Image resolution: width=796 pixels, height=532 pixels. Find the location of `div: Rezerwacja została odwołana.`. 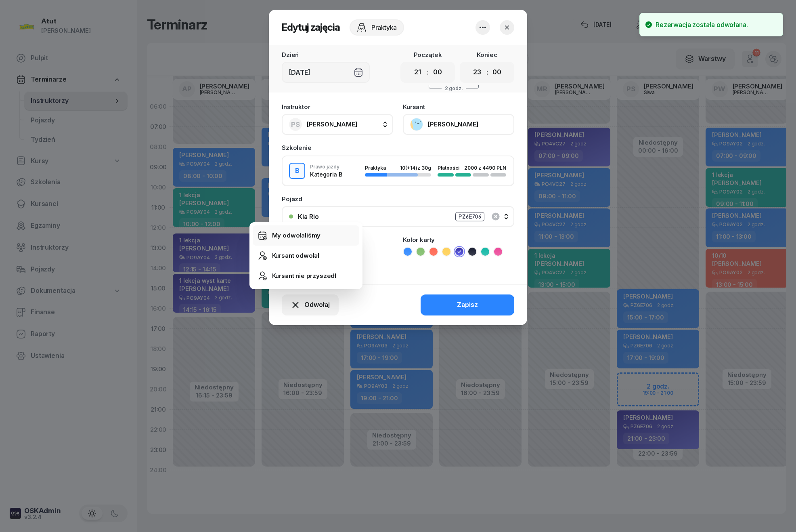

div: Rezerwacja została odwołana. is located at coordinates (702, 25).